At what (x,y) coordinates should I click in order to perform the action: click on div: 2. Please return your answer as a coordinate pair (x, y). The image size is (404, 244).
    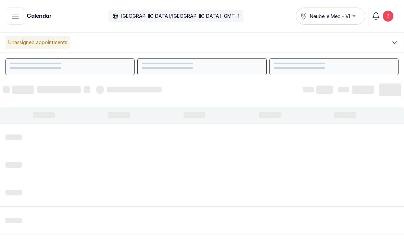
    Looking at the image, I should click on (388, 16).